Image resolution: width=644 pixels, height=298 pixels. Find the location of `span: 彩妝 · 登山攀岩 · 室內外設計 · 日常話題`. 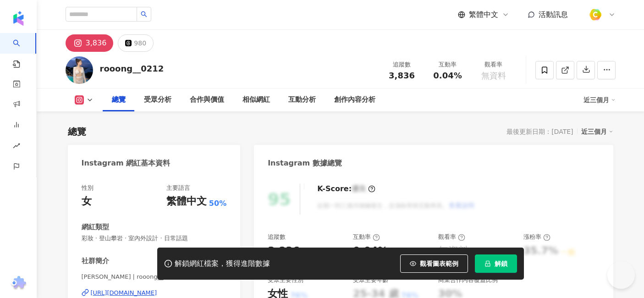

span: 彩妝 · 登山攀岩 · 室內外設計 · 日常話題 is located at coordinates (154, 238).